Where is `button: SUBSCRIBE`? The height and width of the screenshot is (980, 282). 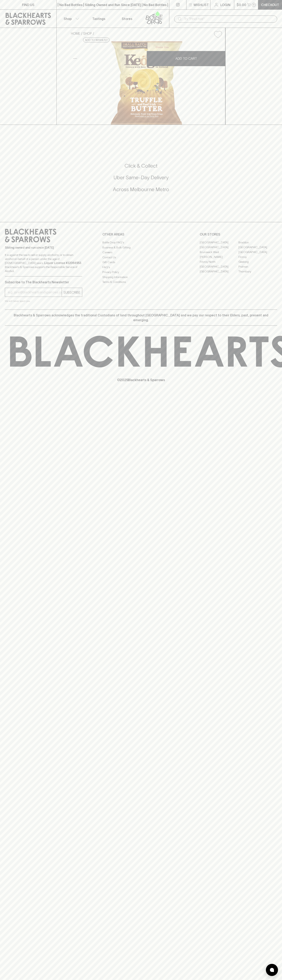
button: SUBSCRIBE is located at coordinates (72, 292).